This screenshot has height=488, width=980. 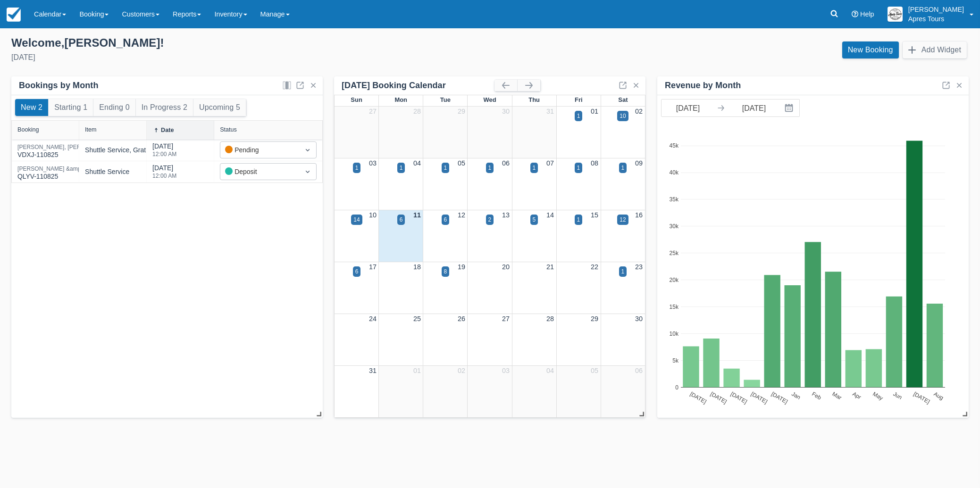 What do you see at coordinates (259, 150) in the screenshot?
I see `div: Pending` at bounding box center [259, 150].